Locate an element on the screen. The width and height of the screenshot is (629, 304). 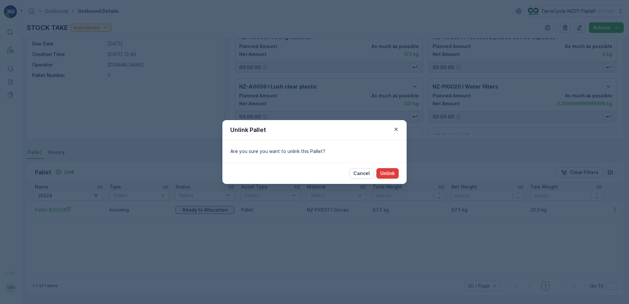
button: Unlink is located at coordinates (387, 173).